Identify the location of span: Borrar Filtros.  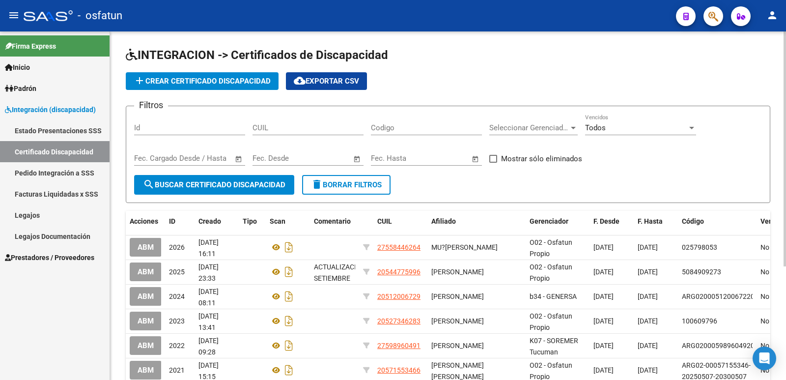
(346, 185).